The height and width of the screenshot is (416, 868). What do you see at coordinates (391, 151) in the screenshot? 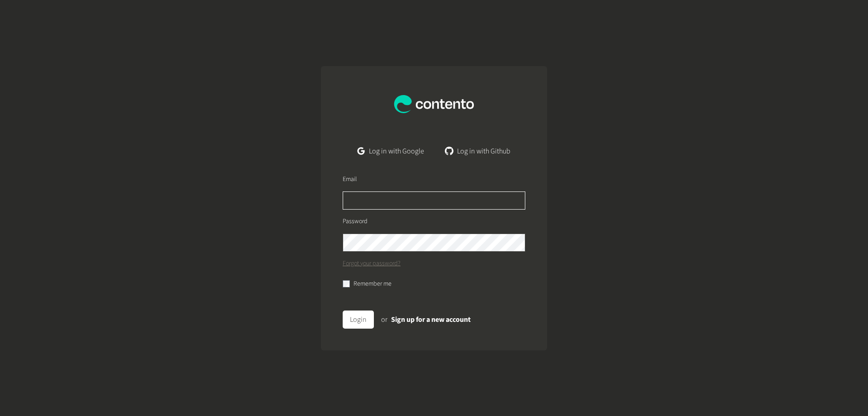
I see `a: Log in with Google` at bounding box center [391, 151].